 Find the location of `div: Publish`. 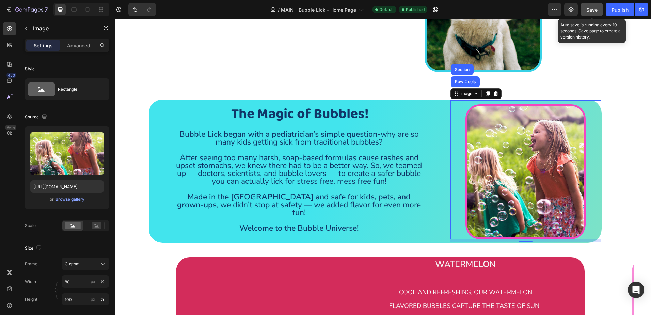

div: Publish is located at coordinates (620, 10).